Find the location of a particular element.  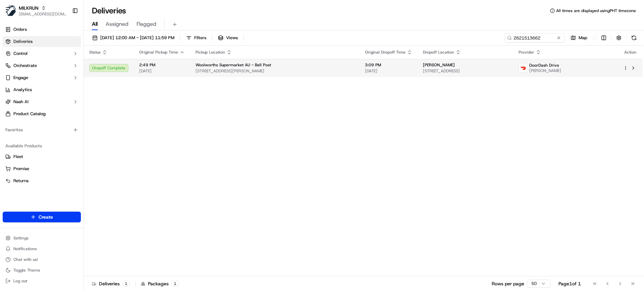

button: Nash AI is located at coordinates (41, 102).